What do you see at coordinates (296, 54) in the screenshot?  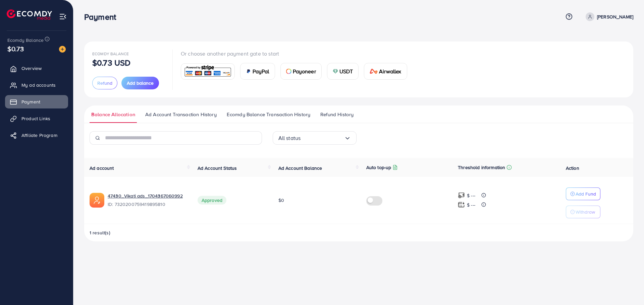 I see `p: Or choose another payment gate to start` at bounding box center [296, 54].